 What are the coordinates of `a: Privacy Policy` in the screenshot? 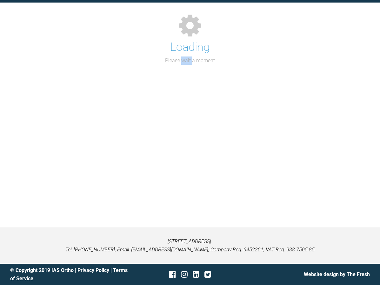 It's located at (93, 270).